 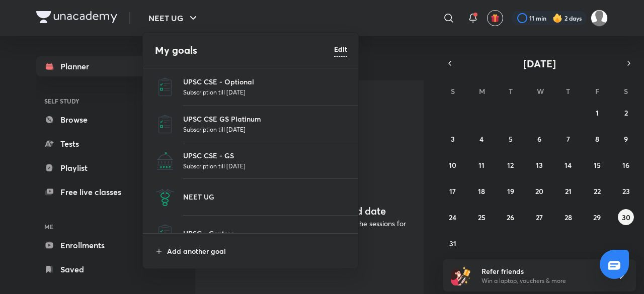 What do you see at coordinates (165, 197) in the screenshot?
I see `img: NEET UG` at bounding box center [165, 197].